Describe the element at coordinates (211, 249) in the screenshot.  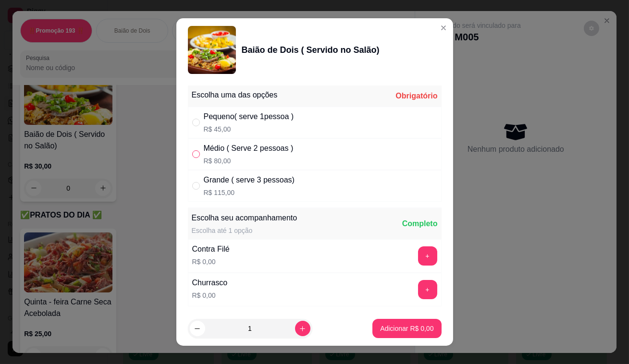
I see `div: Contra Filé` at that location.